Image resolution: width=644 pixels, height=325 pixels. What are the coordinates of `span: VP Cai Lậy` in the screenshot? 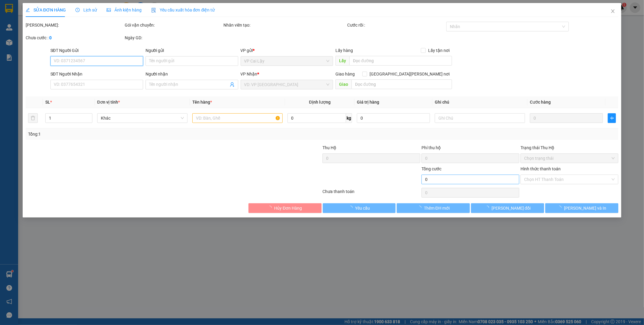 It's located at (287, 61).